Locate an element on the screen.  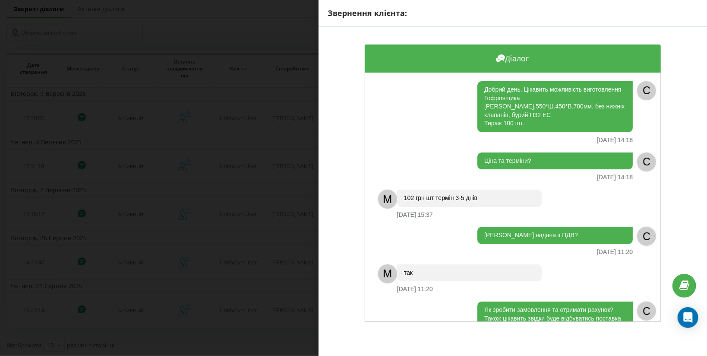
div: Як зробити замовлення та отримати рахунок? Також цікавить звідки буде відбуватись поставка готово... is located at coordinates (555, 318).